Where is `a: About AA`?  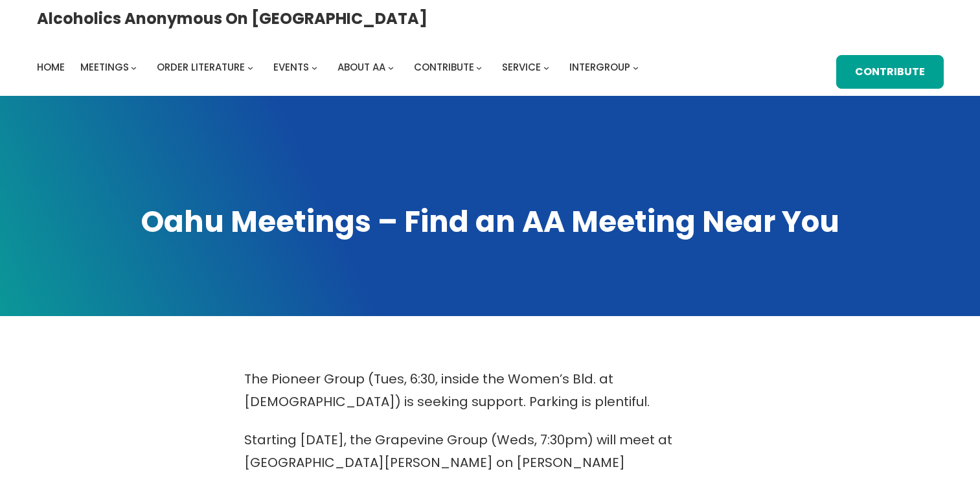 a: About AA is located at coordinates (361, 68).